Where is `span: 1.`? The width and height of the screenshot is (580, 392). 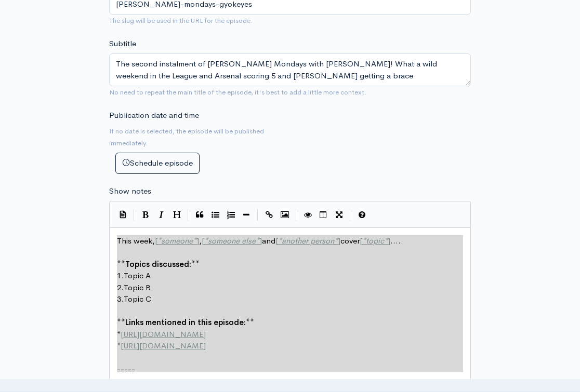
span: 1. is located at coordinates (120, 275).